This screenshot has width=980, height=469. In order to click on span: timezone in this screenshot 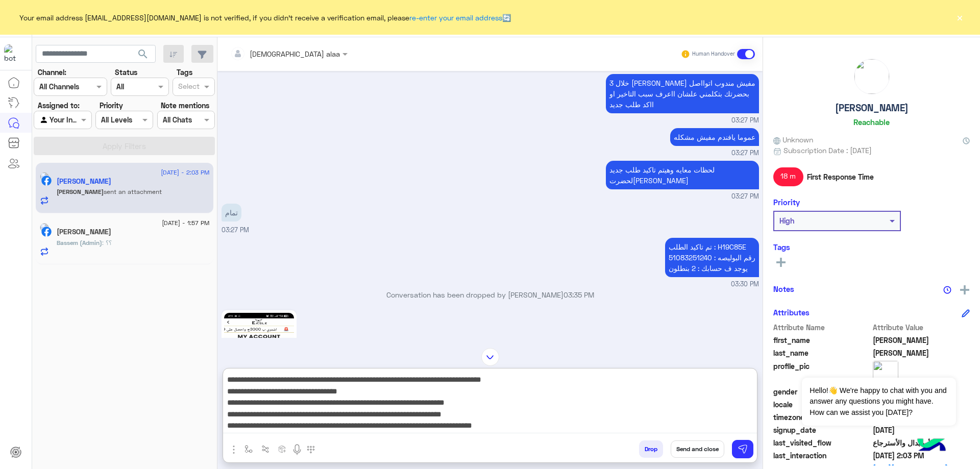, I will do `click(822, 416)`.